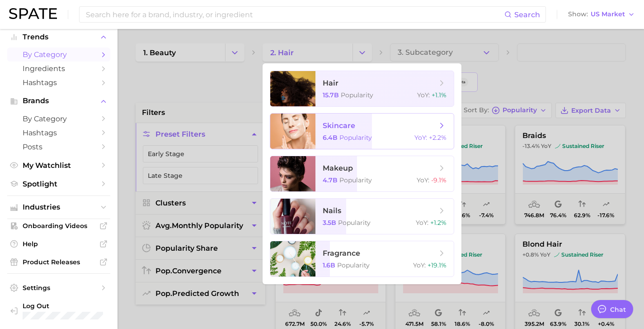 The image size is (644, 329). I want to click on ul: Change Category, so click(362, 174).